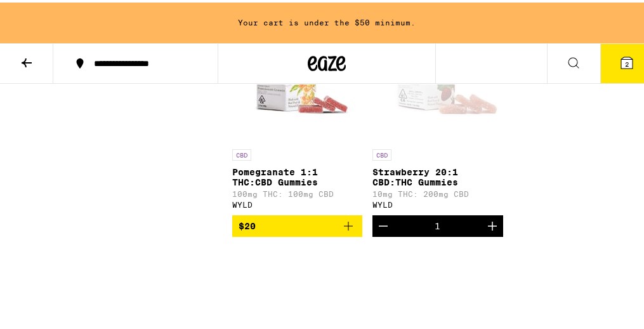 The width and height of the screenshot is (644, 329). I want to click on button: Add to bag, so click(296, 224).